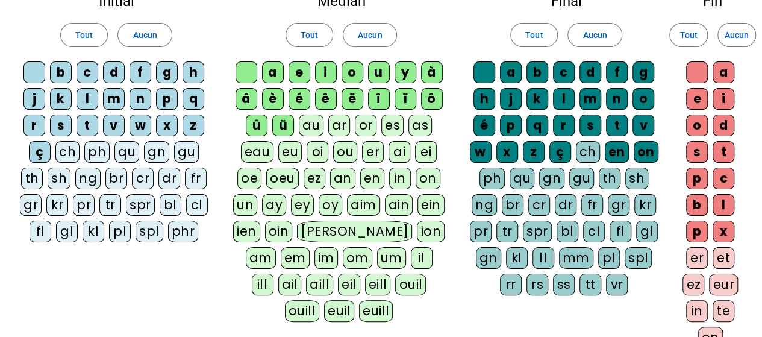 Image resolution: width=762 pixels, height=337 pixels. Describe the element at coordinates (594, 231) in the screenshot. I see `div: cl` at that location.